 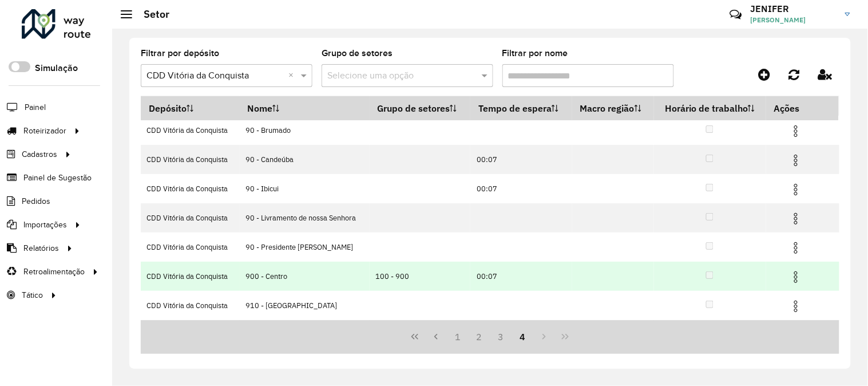 What do you see at coordinates (420, 108) in the screenshot?
I see `th: Grupo de setores` at bounding box center [420, 108].